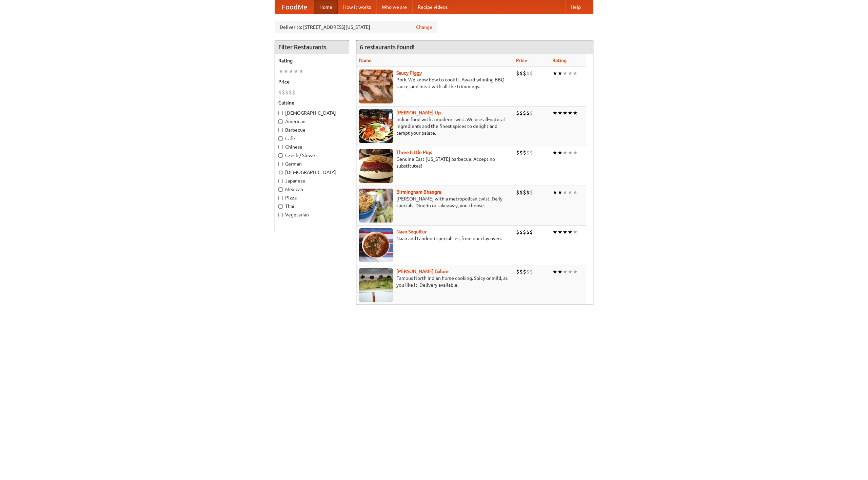 The image size is (868, 480). Describe the element at coordinates (326, 7) in the screenshot. I see `a: Home` at that location.